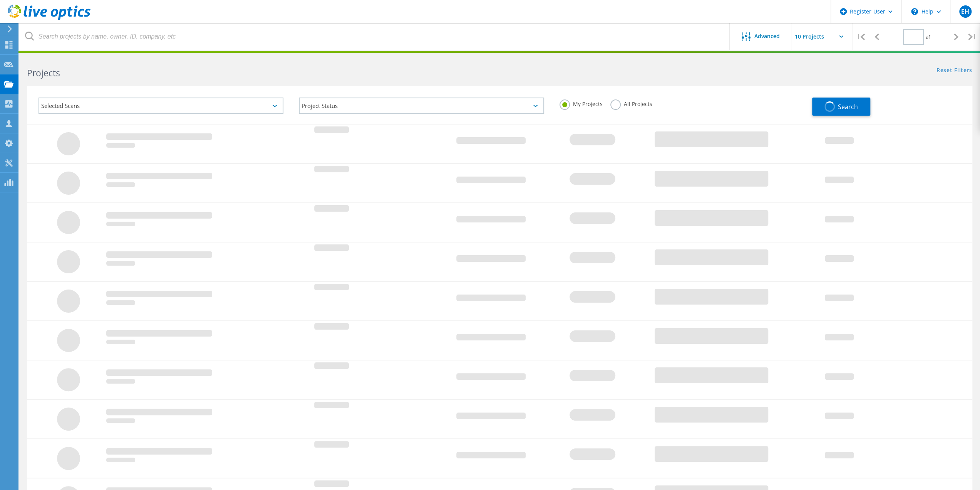 This screenshot has height=490, width=980. What do you see at coordinates (965, 11) in the screenshot?
I see `span: EH` at bounding box center [965, 11].